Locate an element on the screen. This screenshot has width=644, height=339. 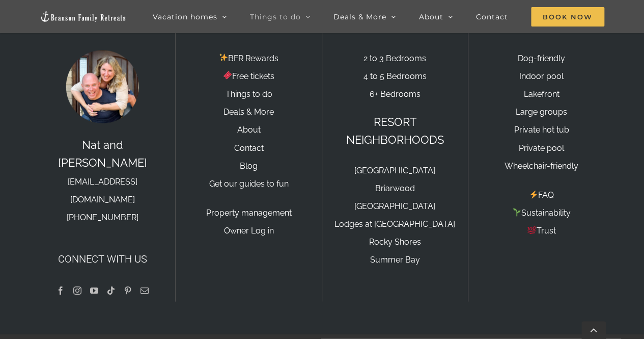
span: Vacation homes is located at coordinates (185, 17).